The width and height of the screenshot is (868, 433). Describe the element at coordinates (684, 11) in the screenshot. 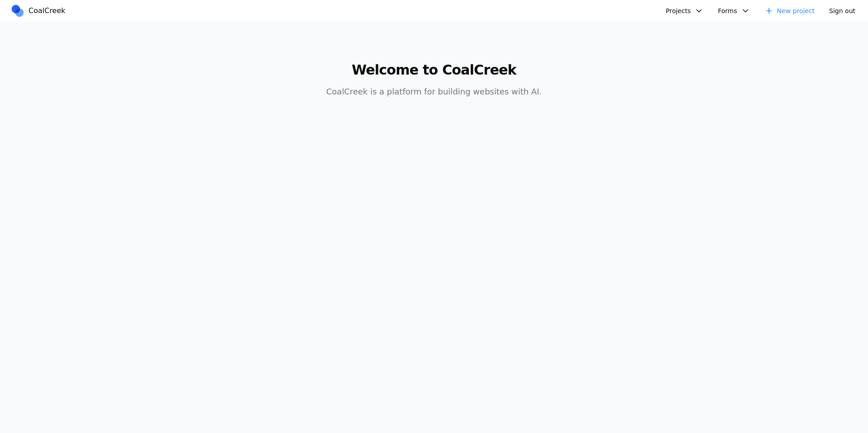

I see `button: Projects` at that location.